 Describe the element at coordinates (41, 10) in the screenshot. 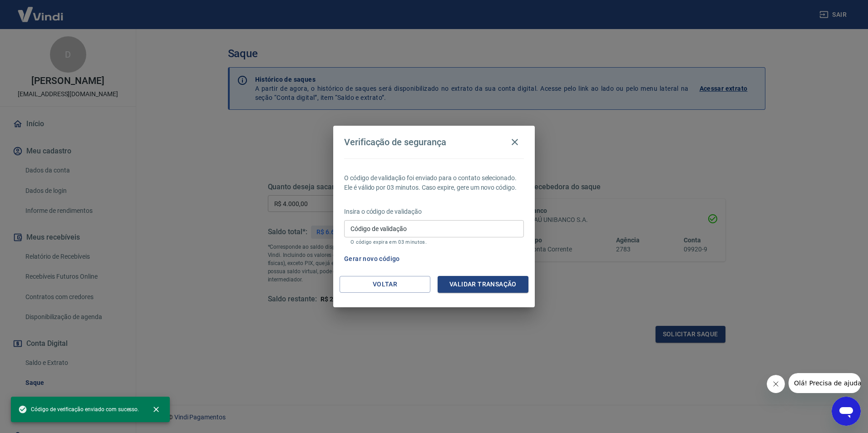

I see `span: Olá! Precisa de ajuda?` at that location.